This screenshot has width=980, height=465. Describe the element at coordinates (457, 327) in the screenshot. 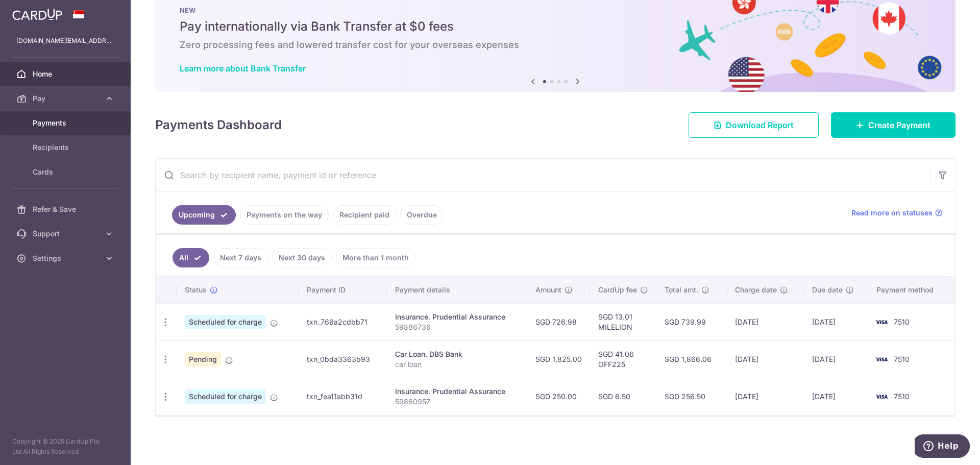

I see `p: 59886736` at that location.